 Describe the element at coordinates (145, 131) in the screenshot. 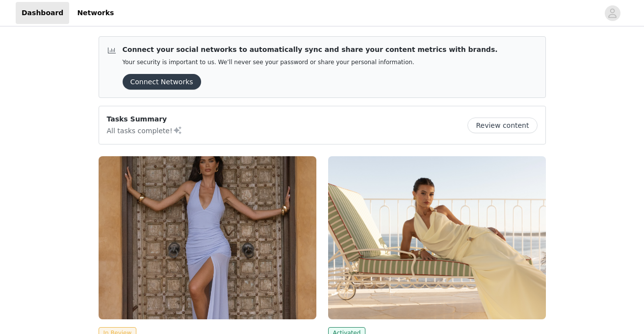

I see `p: All tasks complete!` at that location.